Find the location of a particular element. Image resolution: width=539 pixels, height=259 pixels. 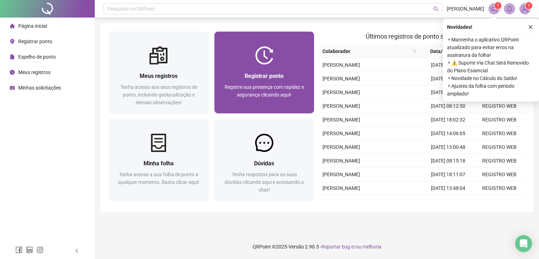

span: ⚬ ⚠️ Suporte Via Chat Será Removido do Plano Essencial is located at coordinates (490, 67).